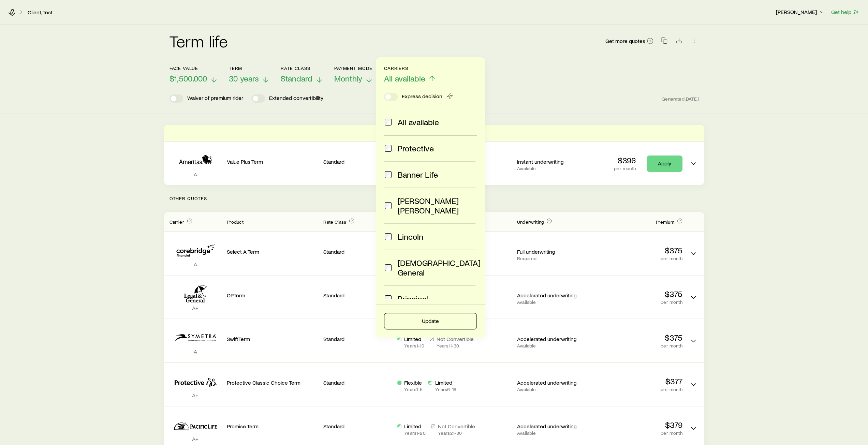 Image resolution: width=868 pixels, height=445 pixels. What do you see at coordinates (434, 155) in the screenshot?
I see `div: Term quotes` at bounding box center [434, 155].